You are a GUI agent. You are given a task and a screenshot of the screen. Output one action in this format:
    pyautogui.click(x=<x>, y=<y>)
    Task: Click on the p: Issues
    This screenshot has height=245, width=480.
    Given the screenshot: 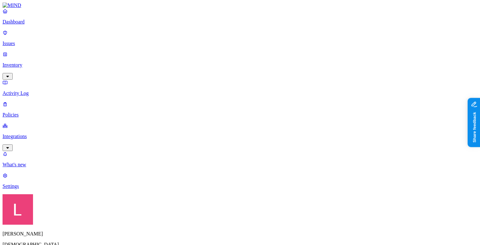 What is the action you would take?
    pyautogui.click(x=240, y=43)
    